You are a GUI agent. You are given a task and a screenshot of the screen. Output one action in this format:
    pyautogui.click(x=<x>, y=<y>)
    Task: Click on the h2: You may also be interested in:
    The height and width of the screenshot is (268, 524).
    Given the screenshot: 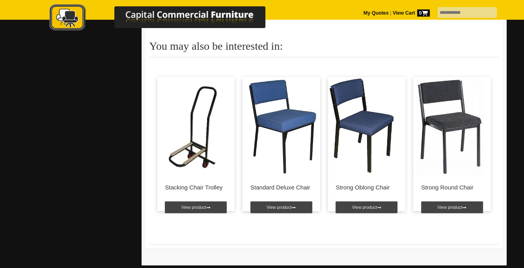 What is the action you would take?
    pyautogui.click(x=324, y=48)
    